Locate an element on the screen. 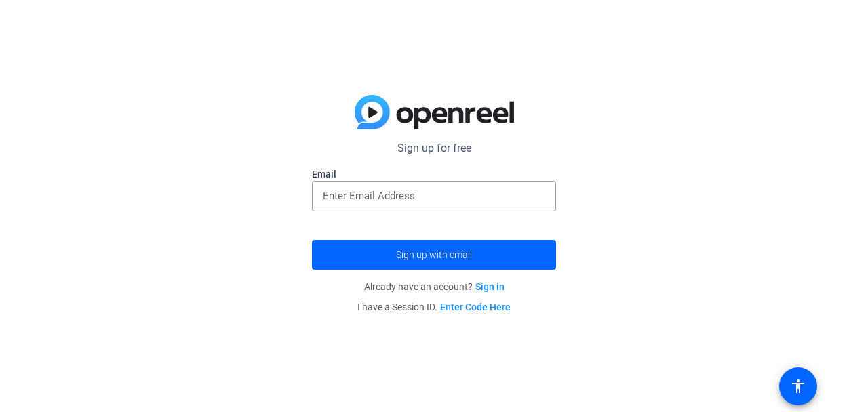 The image size is (868, 412). p: Sign up for free is located at coordinates (434, 148).